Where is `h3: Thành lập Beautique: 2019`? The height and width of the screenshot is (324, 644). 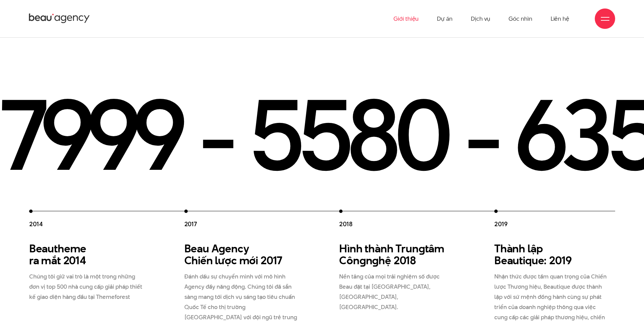 h3: Thành lập Beautique: 2019 is located at coordinates (552, 254).